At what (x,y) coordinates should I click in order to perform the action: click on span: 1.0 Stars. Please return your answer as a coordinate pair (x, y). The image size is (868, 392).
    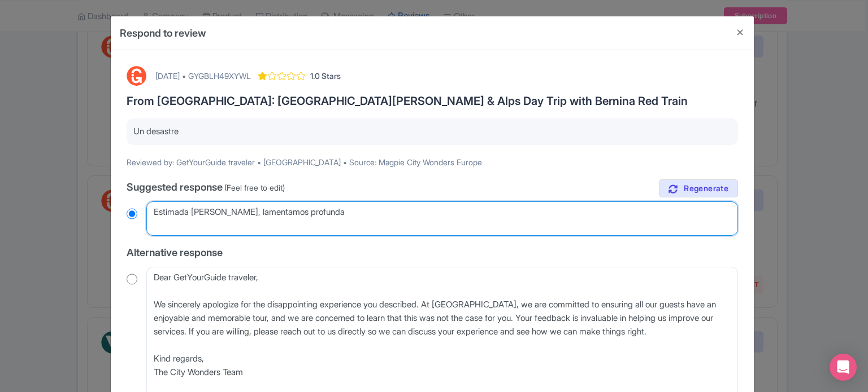
    Looking at the image, I should click on (326, 75).